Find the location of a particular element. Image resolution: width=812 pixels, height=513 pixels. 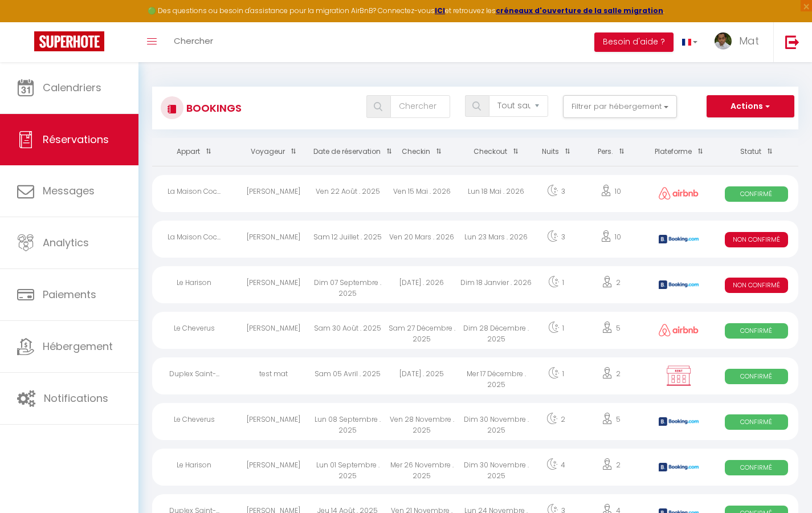

h3: Bookings is located at coordinates (213, 108).